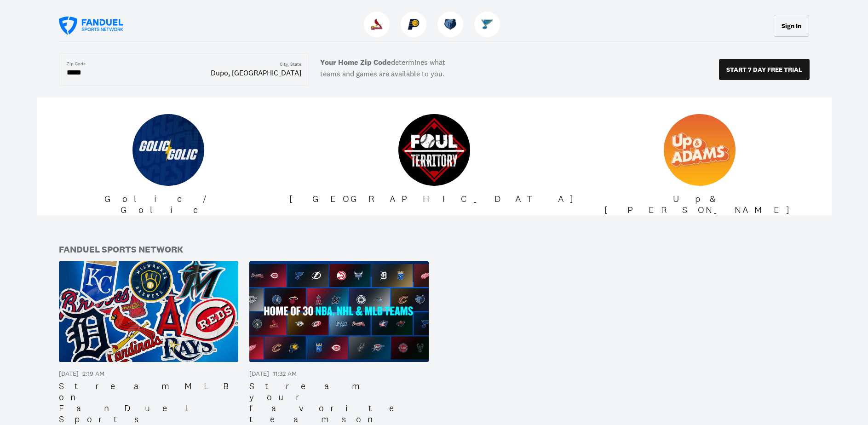 This screenshot has width=868, height=425. I want to click on div: FanDuel Sports Network, so click(121, 249).